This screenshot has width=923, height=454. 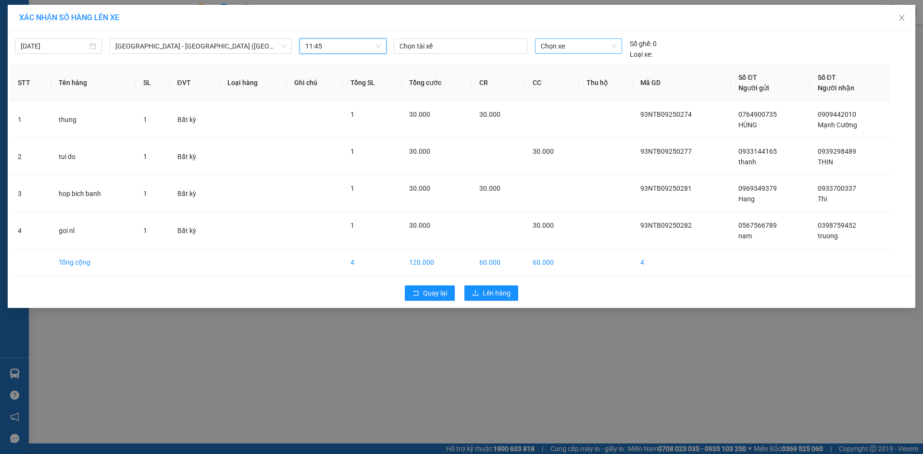 I want to click on span: THIN, so click(x=825, y=162).